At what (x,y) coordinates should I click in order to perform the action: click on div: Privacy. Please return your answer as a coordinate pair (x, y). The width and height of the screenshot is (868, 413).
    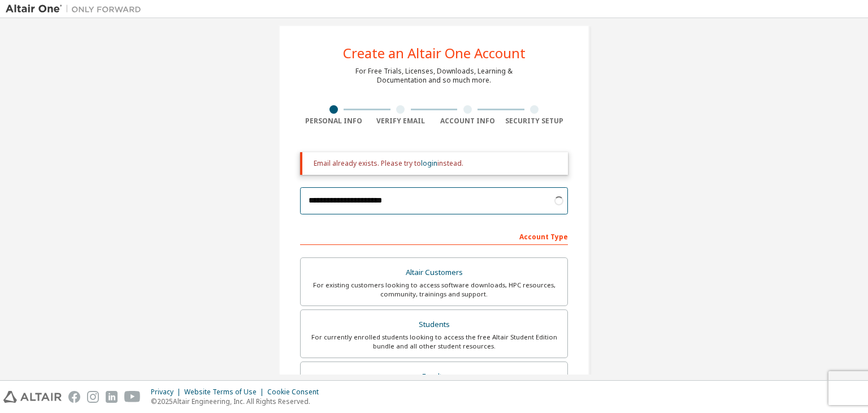
    Looking at the image, I should click on (167, 392).